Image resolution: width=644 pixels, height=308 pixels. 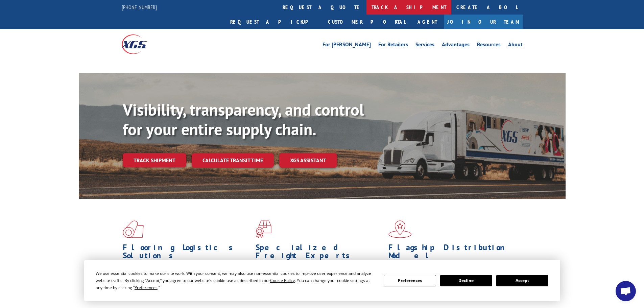 What do you see at coordinates (282, 280) in the screenshot?
I see `span: Cookie Policy` at bounding box center [282, 280].